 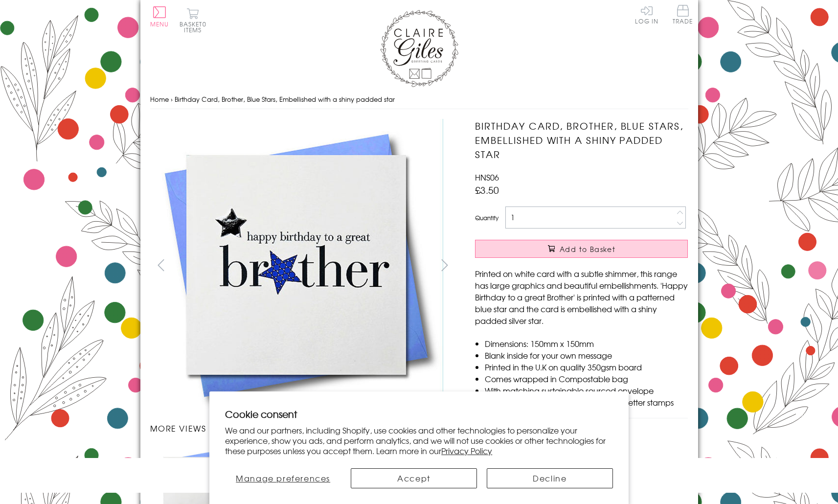 What do you see at coordinates (467, 451) in the screenshot?
I see `a: Privacy Policy` at bounding box center [467, 451].